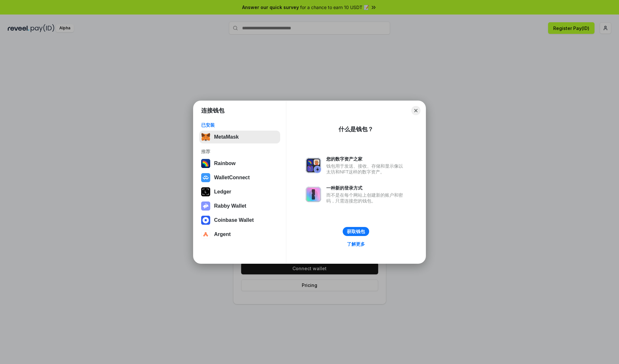  What do you see at coordinates (239, 220) in the screenshot?
I see `button: Coinbase Wallet` at bounding box center [239, 220].